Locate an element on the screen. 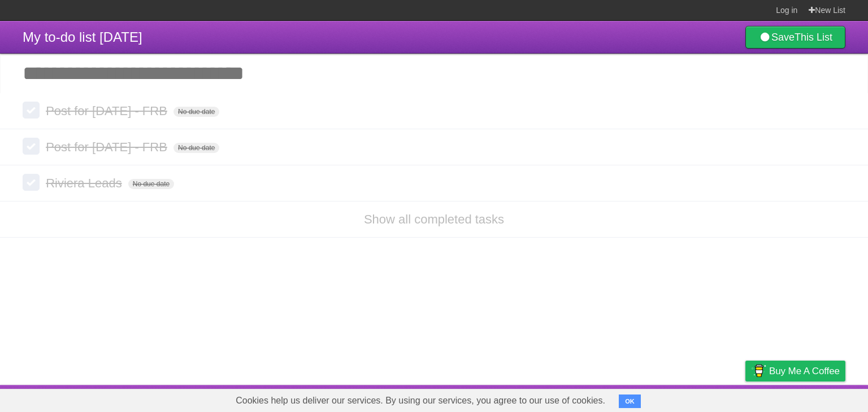 The height and width of the screenshot is (412, 868). a: Suggest a feature is located at coordinates (809, 399).